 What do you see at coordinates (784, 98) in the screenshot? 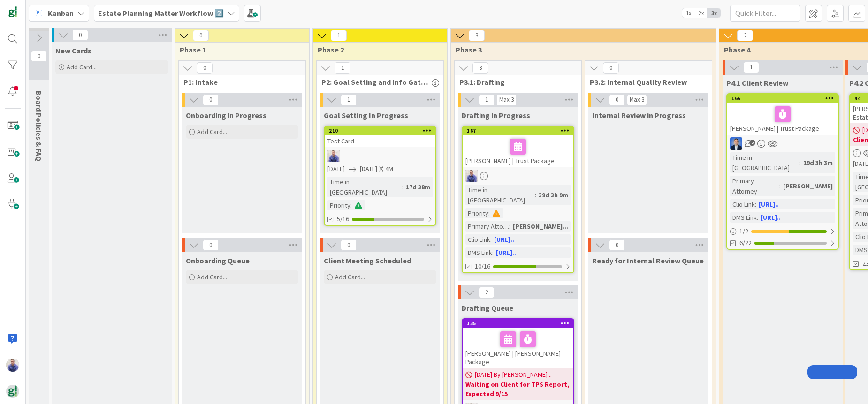
I see `div: 166` at bounding box center [784, 98].